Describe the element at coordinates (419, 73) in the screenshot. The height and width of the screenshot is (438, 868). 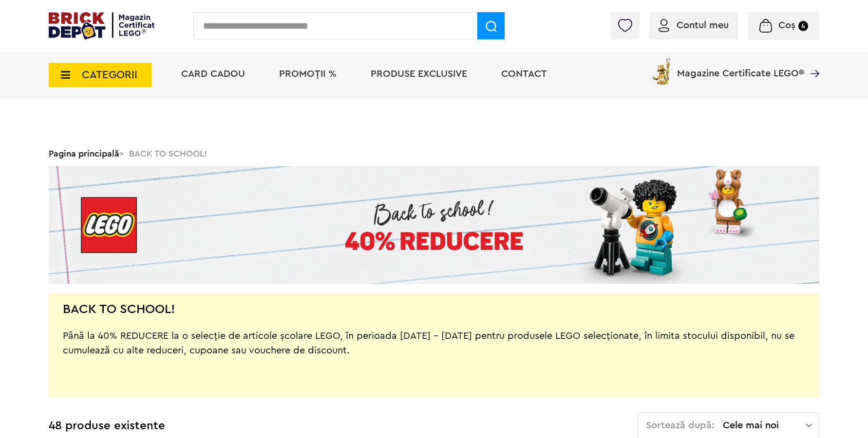
I see `a: Produse exclusive` at that location.